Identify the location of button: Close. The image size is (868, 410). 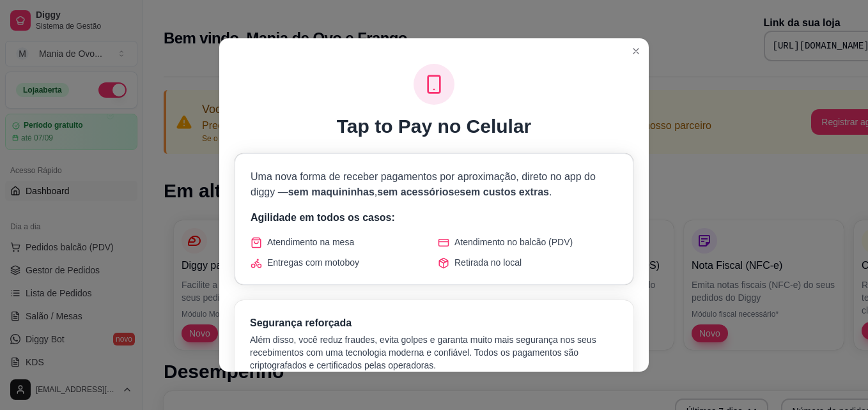
(636, 51).